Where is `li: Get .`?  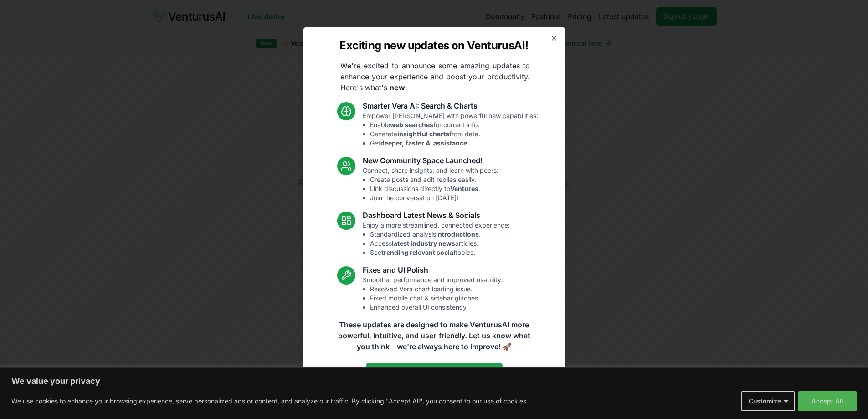 li: Get . is located at coordinates (454, 143).